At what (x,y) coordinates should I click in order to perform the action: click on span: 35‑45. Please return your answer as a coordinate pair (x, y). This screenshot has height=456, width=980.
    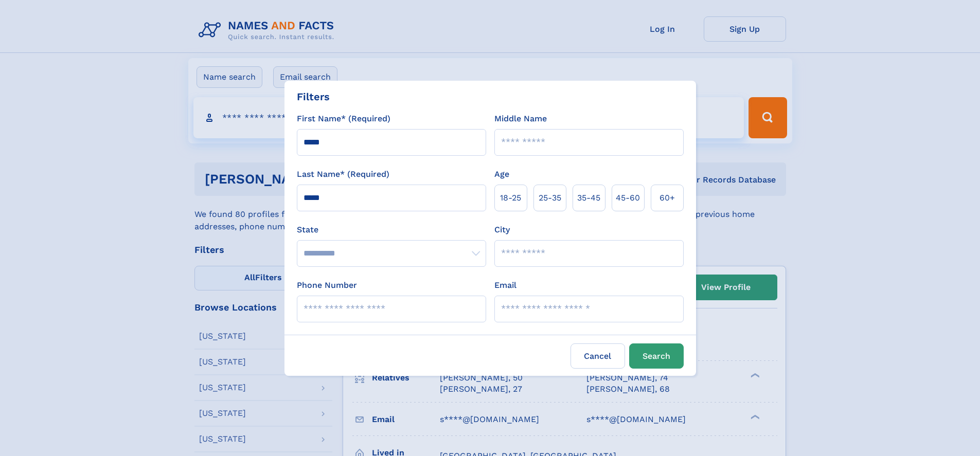
    Looking at the image, I should click on (588, 198).